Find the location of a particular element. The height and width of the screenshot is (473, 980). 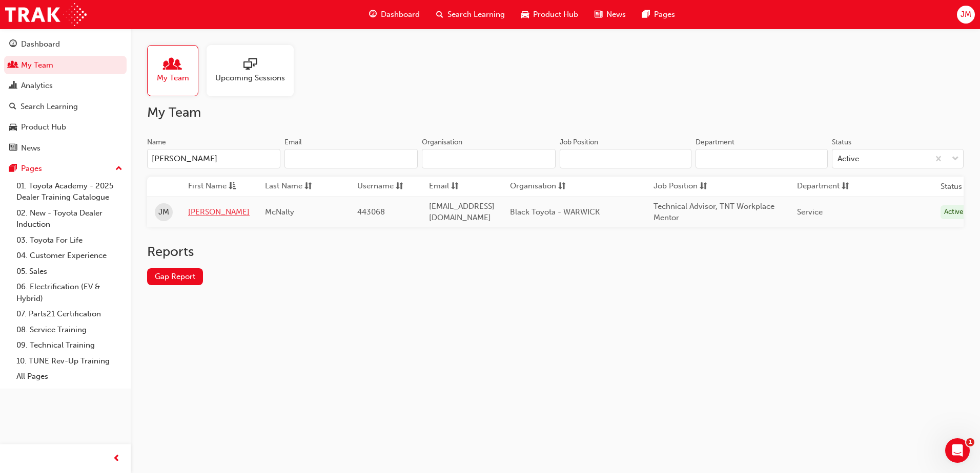

button: Departmentsorting-icon is located at coordinates (825, 187).